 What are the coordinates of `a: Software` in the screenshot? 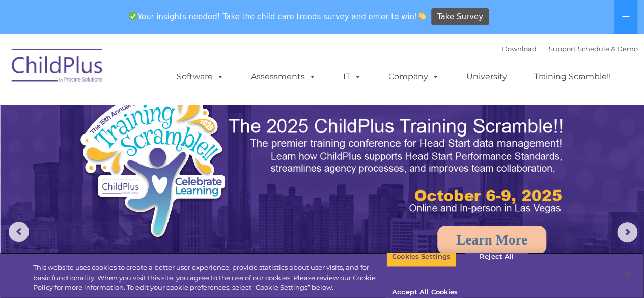 It's located at (200, 77).